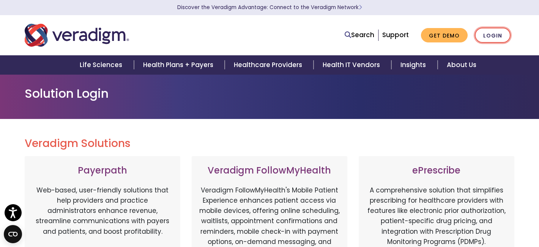  Describe the element at coordinates (436, 171) in the screenshot. I see `h3: ePrescribe` at that location.